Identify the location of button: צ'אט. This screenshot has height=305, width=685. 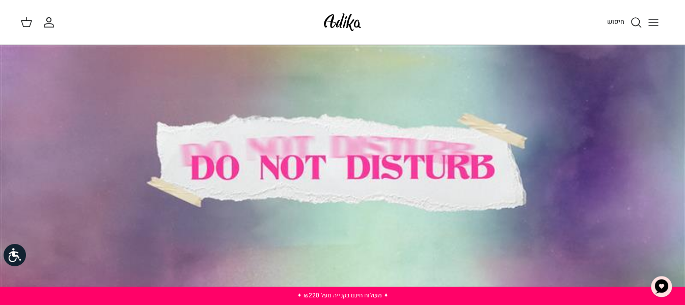
(662, 287).